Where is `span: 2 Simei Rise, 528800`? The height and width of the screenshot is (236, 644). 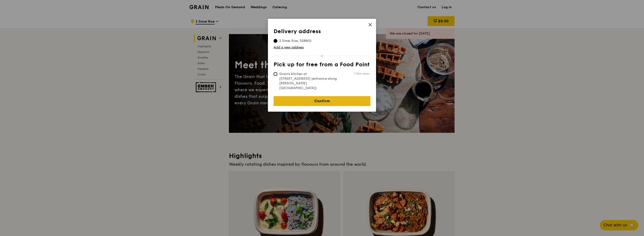 span: 2 Simei Rise, 528800 is located at coordinates (295, 41).